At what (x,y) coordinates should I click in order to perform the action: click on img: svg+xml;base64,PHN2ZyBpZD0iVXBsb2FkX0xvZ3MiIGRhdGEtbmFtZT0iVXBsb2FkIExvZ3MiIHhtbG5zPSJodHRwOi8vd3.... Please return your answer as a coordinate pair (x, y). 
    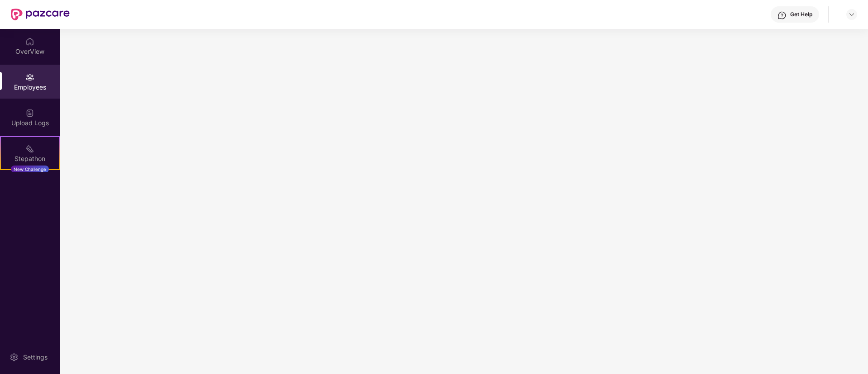
    Looking at the image, I should click on (30, 113).